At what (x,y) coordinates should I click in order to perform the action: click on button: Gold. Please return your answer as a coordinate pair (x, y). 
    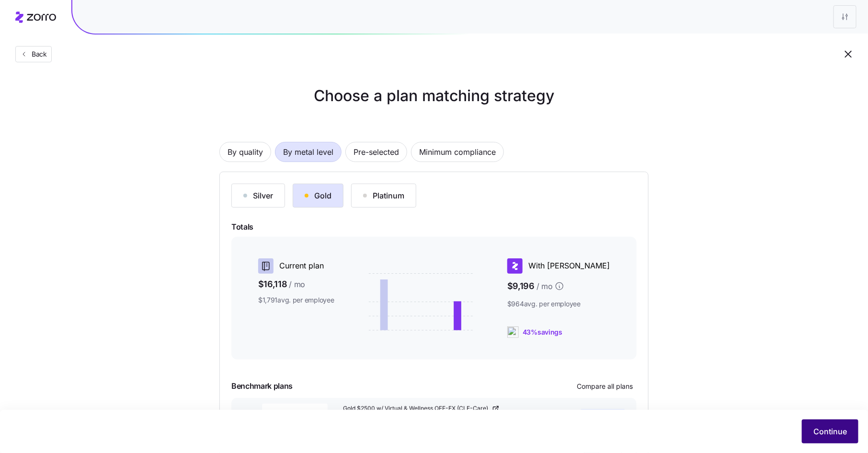
    Looking at the image, I should click on (318, 196).